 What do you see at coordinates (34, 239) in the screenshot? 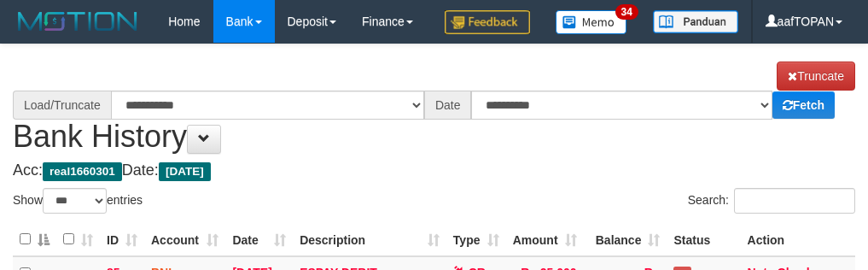
I see `th: : activate to sort column descending` at bounding box center [34, 239].